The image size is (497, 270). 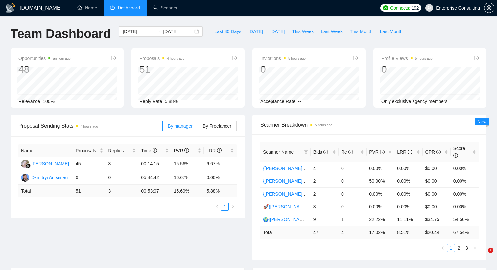 What do you see at coordinates (25, 178) in the screenshot?
I see `img: D` at bounding box center [25, 178].